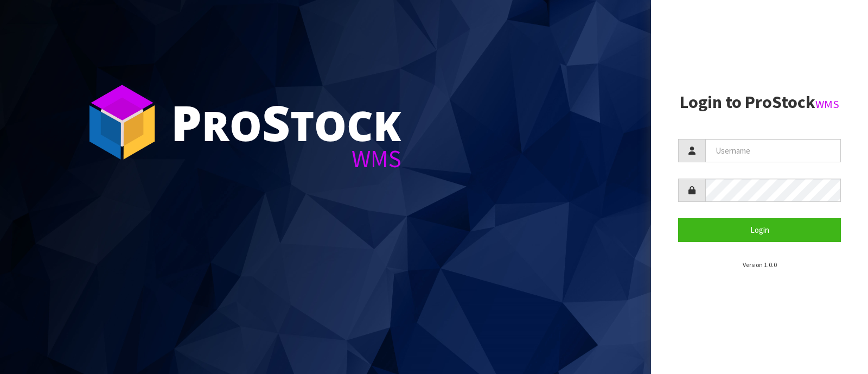 The image size is (868, 374). Describe the element at coordinates (286, 159) in the screenshot. I see `div: WMS` at that location.